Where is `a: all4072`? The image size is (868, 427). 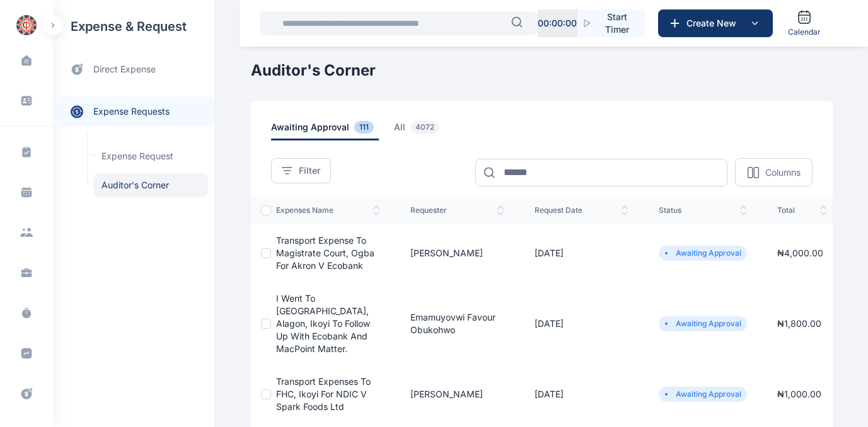 a: all4072 is located at coordinates (426, 130).